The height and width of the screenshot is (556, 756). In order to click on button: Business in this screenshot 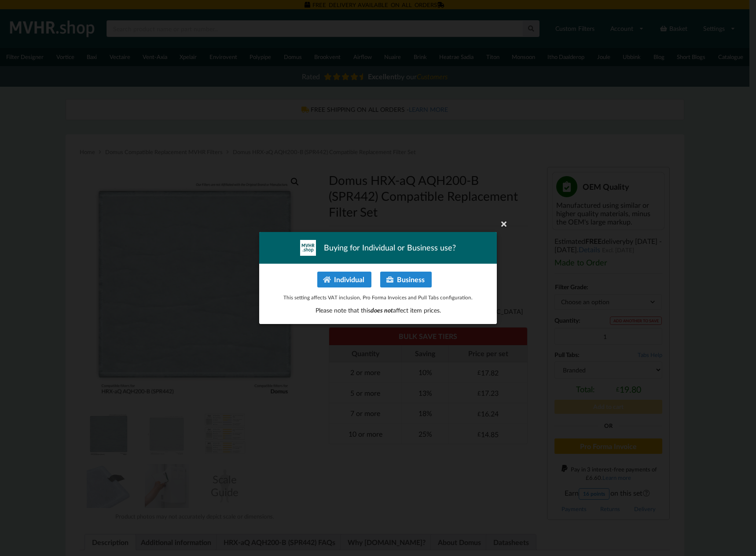, I will do `click(406, 280)`.